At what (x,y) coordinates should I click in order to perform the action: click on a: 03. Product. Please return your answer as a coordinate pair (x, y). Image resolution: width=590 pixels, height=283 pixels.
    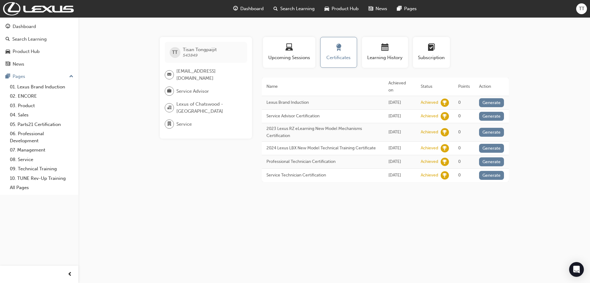
    Looking at the image, I should click on (42, 105).